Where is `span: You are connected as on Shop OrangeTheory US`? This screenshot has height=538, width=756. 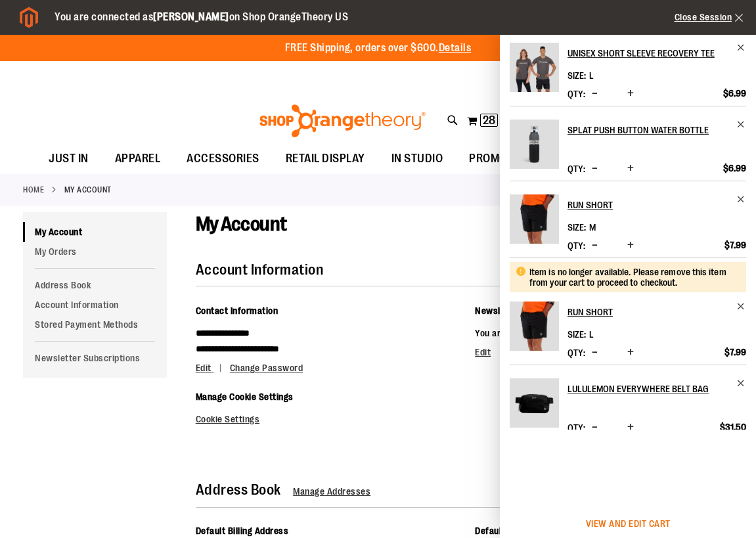 span: You are connected as on Shop OrangeTheory US is located at coordinates (201, 17).